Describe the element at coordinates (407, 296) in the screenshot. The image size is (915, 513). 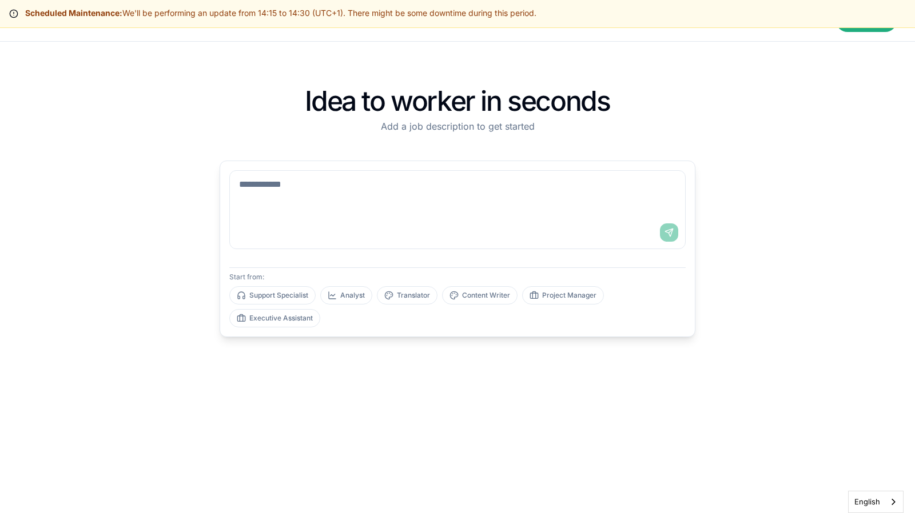
I see `button: Translator` at that location.